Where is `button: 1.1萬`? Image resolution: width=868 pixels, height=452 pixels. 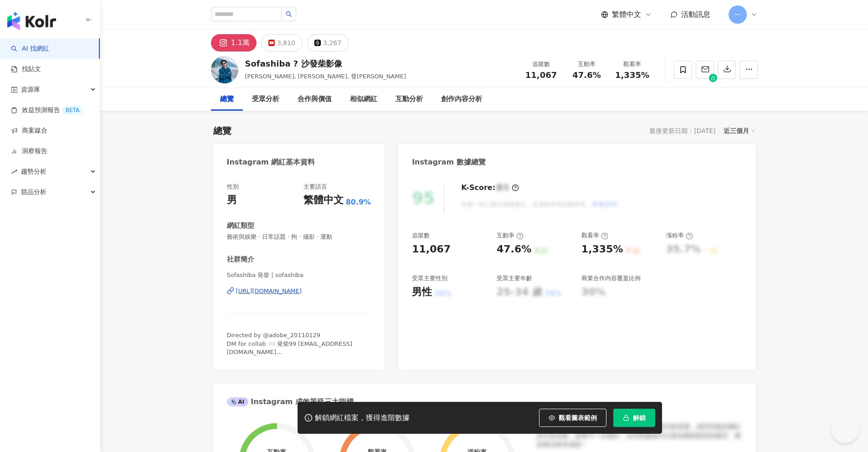 button: 1.1萬 is located at coordinates (234, 43).